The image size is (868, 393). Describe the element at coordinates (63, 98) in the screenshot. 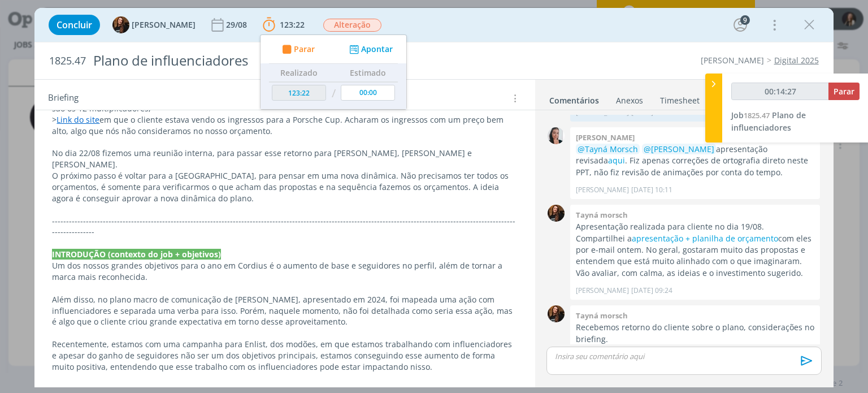

I see `span: Briefing` at that location.